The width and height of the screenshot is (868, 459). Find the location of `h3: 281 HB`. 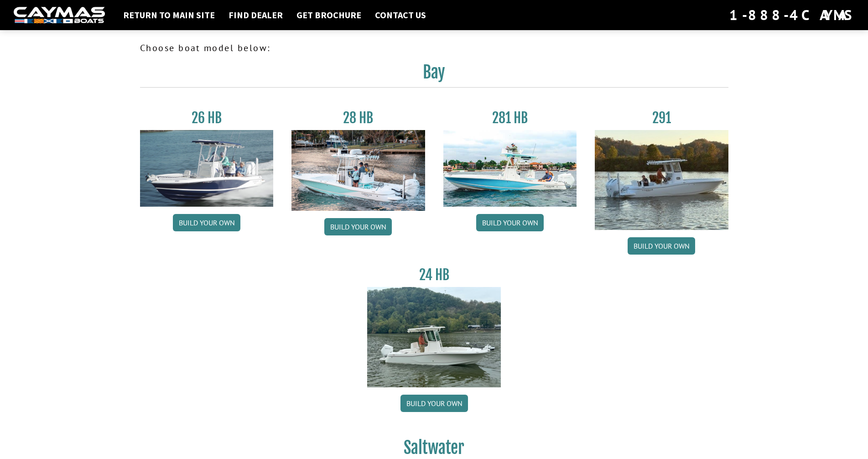

h3: 281 HB is located at coordinates (510, 118).